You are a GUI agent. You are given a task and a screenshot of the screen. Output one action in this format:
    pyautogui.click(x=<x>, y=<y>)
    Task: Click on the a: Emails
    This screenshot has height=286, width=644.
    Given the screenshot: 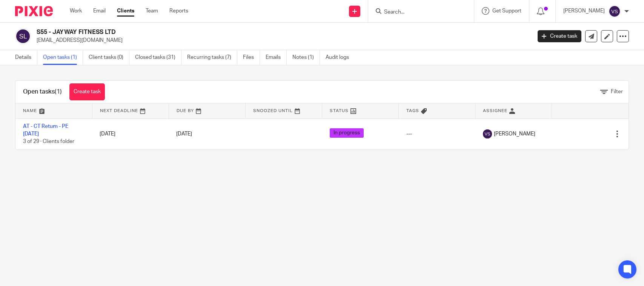 What is the action you would take?
    pyautogui.click(x=276, y=57)
    